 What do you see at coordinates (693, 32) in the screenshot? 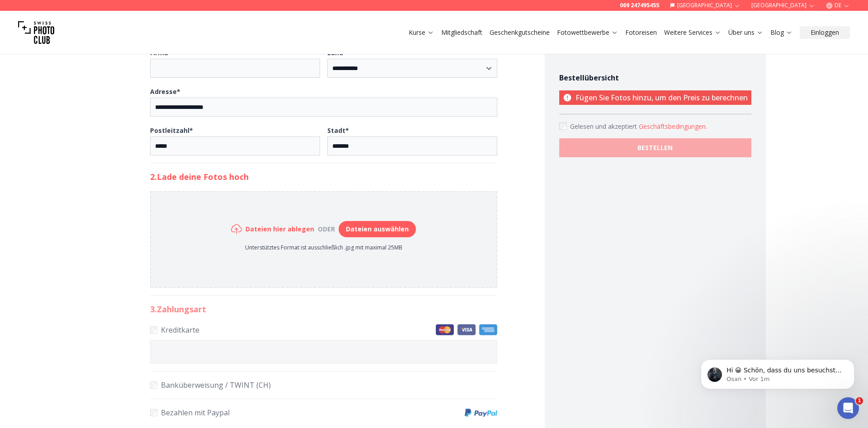
I see `a: Weitere Services` at bounding box center [693, 32].